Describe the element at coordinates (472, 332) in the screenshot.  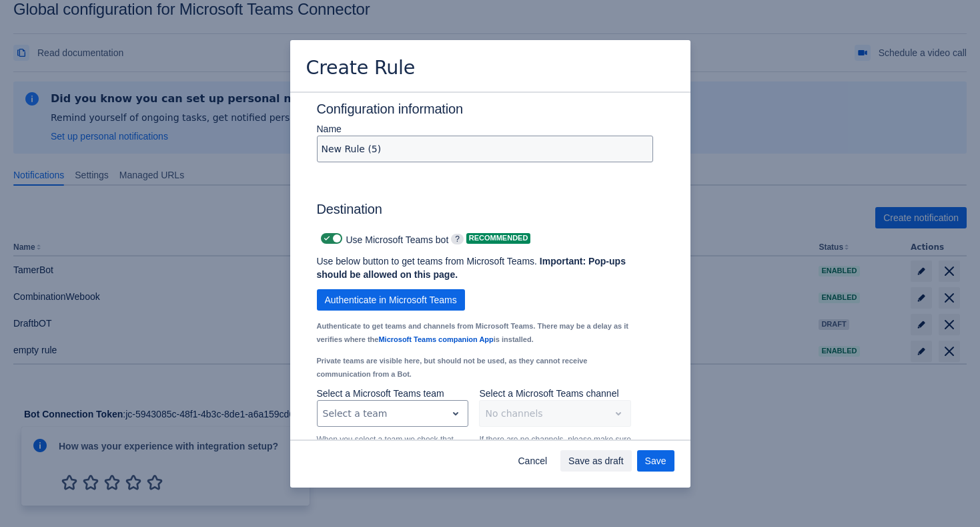
I see `small: Authenticate to get teams and channels from Microsoft Teams. There may be a delay as it verifies ...` at that location.